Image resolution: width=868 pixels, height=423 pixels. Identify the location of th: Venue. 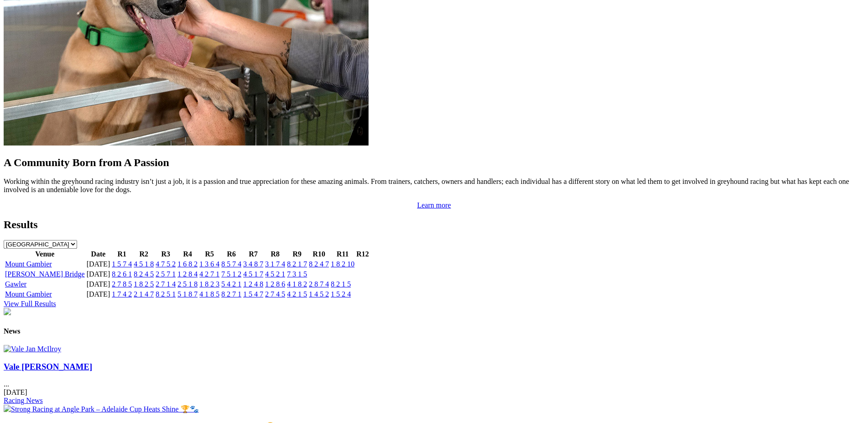
(45, 254).